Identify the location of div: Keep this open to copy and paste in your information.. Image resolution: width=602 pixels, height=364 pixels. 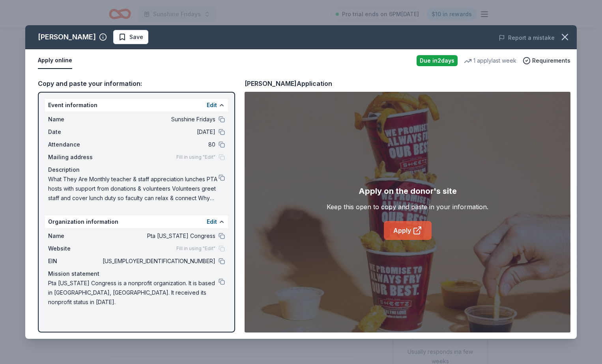
(408, 207).